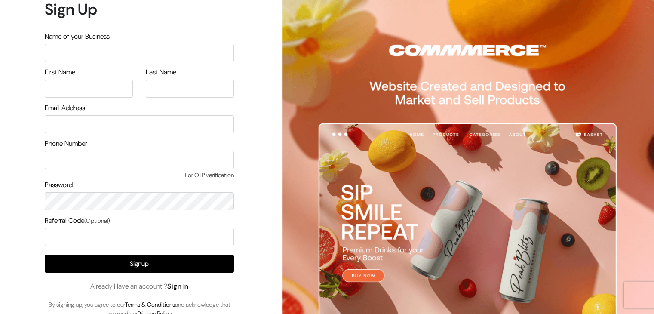  Describe the element at coordinates (77, 221) in the screenshot. I see `label: Referral Code` at that location.